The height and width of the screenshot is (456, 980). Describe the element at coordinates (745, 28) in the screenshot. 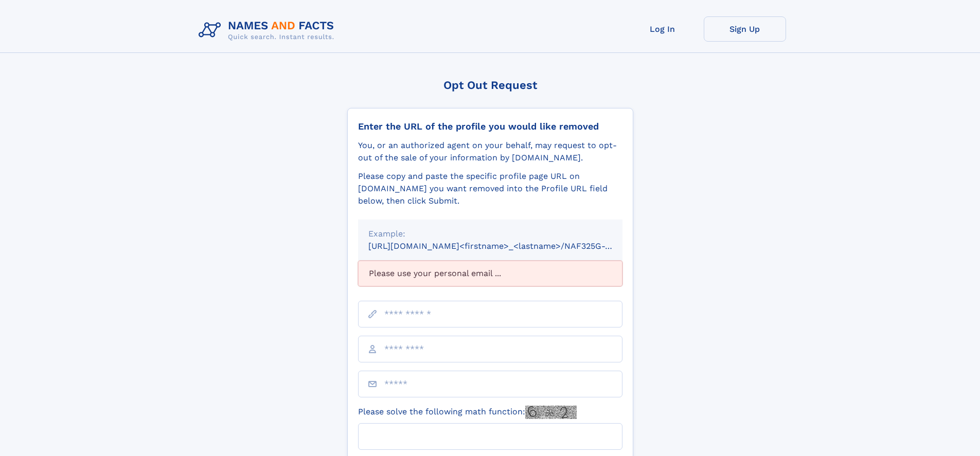

I see `a: Sign Up` at that location.